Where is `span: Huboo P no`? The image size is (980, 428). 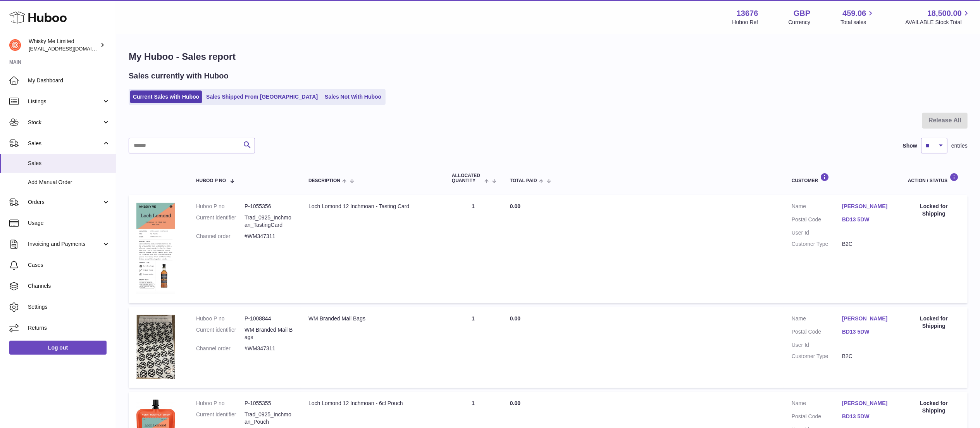 span: Huboo P no is located at coordinates (211, 180).